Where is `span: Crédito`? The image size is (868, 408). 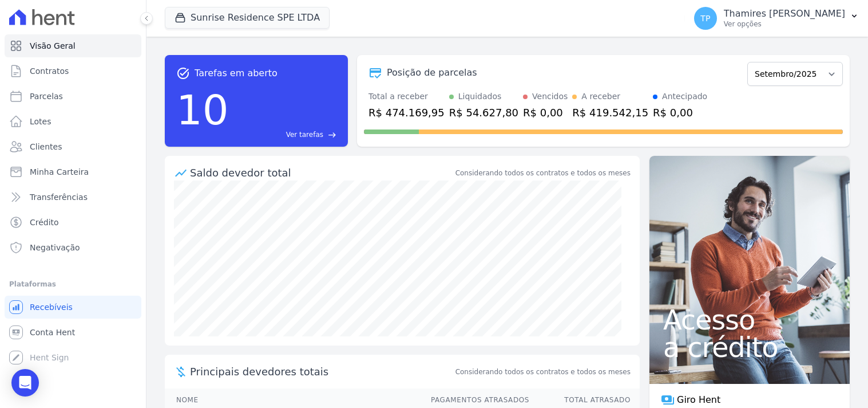 span: Crédito is located at coordinates (44, 222).